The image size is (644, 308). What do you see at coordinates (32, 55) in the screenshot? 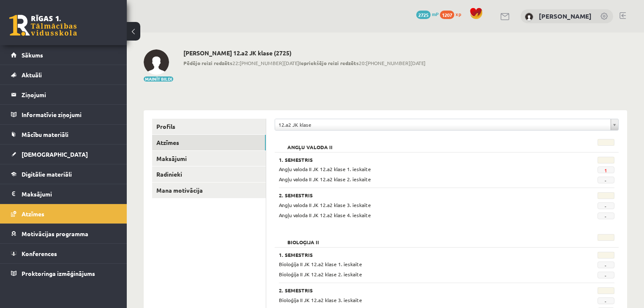
I see `span: Sākums` at bounding box center [32, 55].